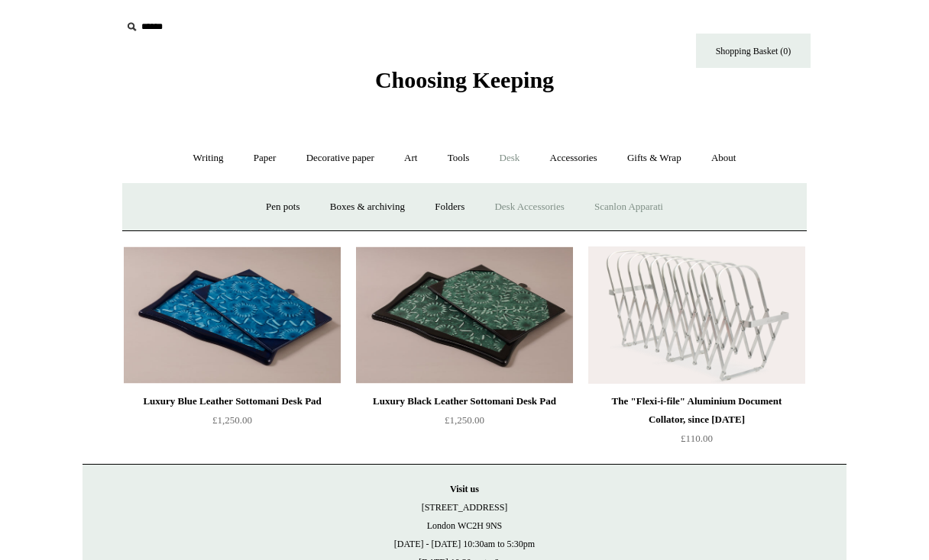 The image size is (929, 560). I want to click on a: Luxury Blue Leather Sottomani Desk Pad Luxury Blue Leather Sottomani Desk Pad, so click(232, 315).